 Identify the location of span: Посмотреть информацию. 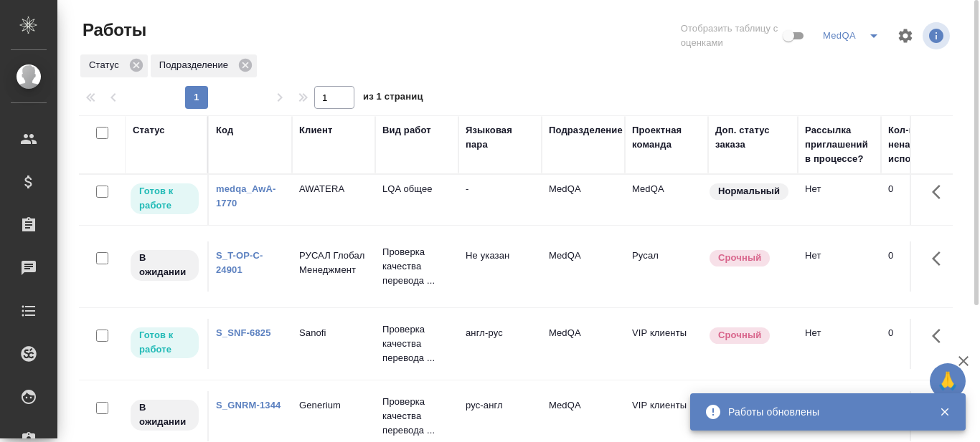
(938, 36).